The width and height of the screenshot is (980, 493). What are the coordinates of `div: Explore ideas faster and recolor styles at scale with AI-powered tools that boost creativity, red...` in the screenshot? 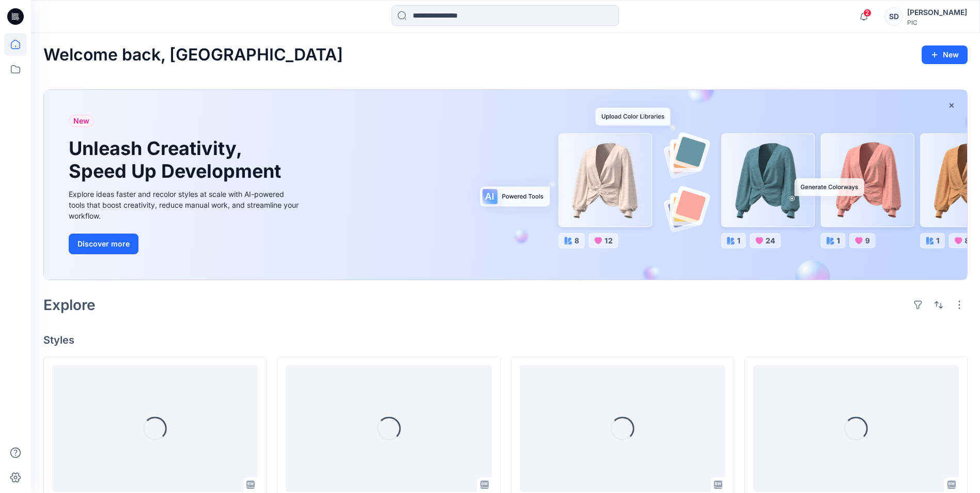 It's located at (185, 204).